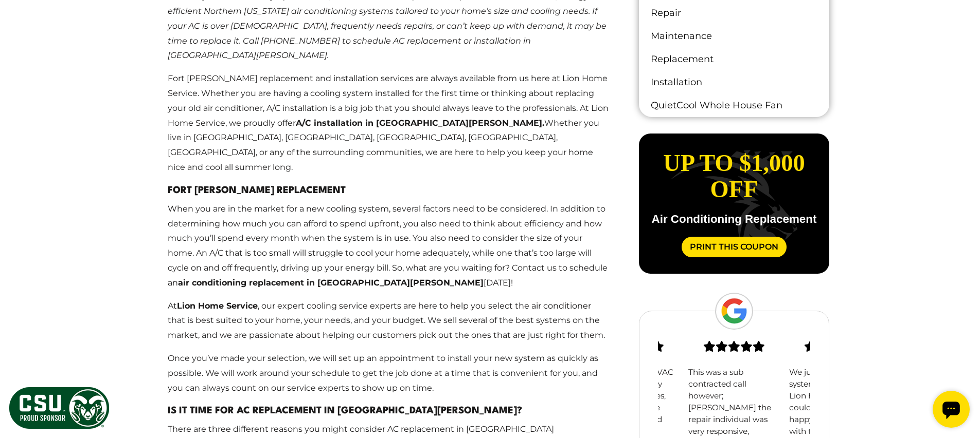 This screenshot has width=980, height=438. I want to click on img: CSU Sponsor Badge, so click(59, 408).